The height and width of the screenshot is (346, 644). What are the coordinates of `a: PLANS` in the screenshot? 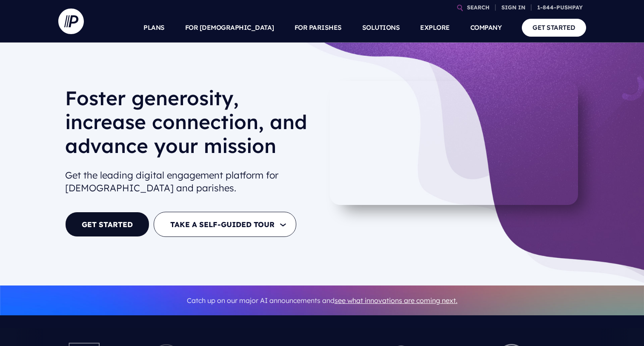 It's located at (154, 28).